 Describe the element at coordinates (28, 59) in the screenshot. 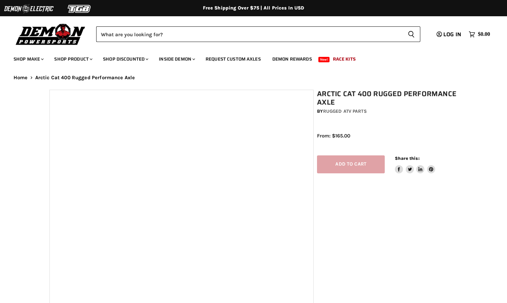

I see `a: Shop Make` at that location.